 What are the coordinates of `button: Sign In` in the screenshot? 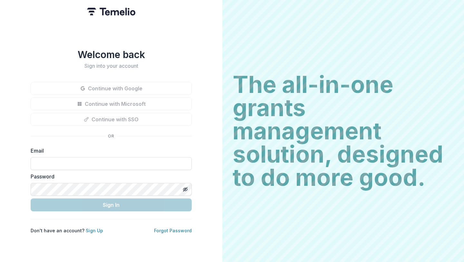 It's located at (111, 205).